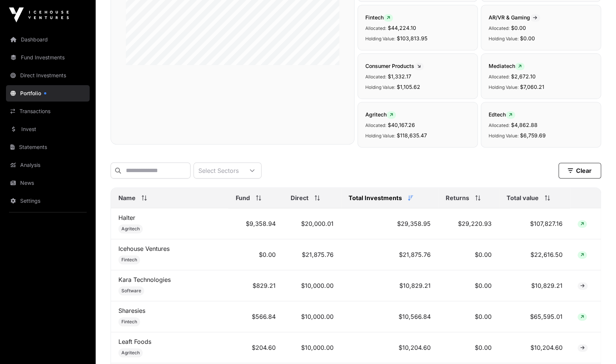 The height and width of the screenshot is (364, 616). What do you see at coordinates (523, 198) in the screenshot?
I see `span: Total value` at bounding box center [523, 198].